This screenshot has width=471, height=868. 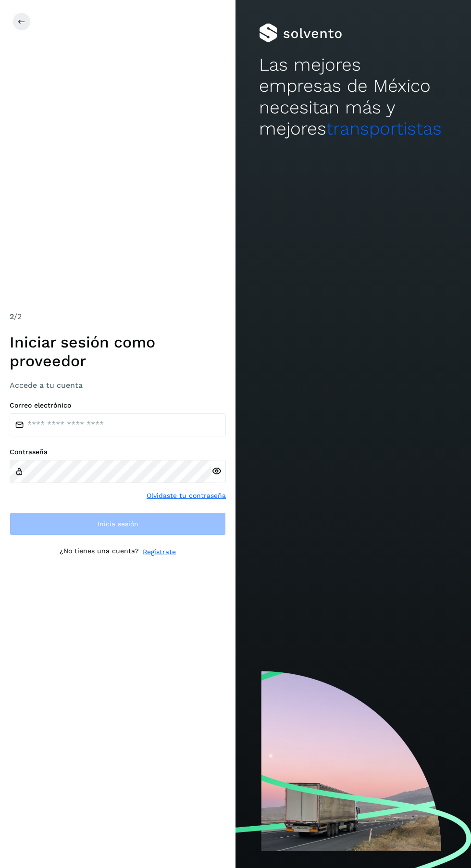 I want to click on h2: Las mejores empresas de México necesitan más y mejores, so click(x=354, y=97).